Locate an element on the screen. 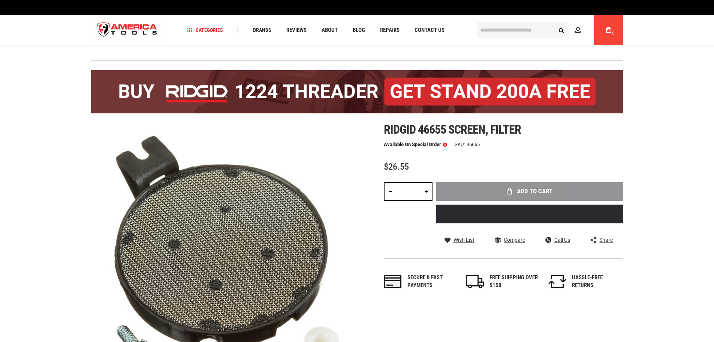 The height and width of the screenshot is (342, 714). span: Repairs is located at coordinates (390, 30).